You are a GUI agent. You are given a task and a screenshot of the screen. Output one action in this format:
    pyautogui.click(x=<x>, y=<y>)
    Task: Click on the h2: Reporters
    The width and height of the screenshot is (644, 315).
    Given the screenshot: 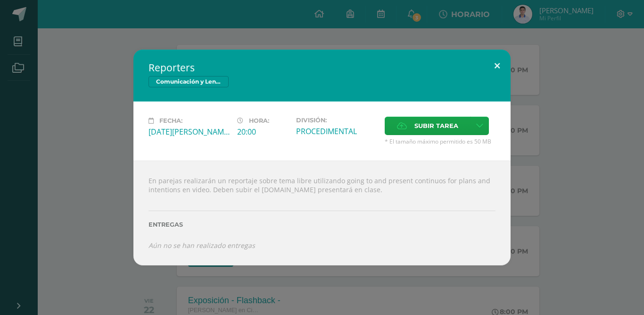 What is the action you would take?
    pyautogui.click(x=322, y=67)
    